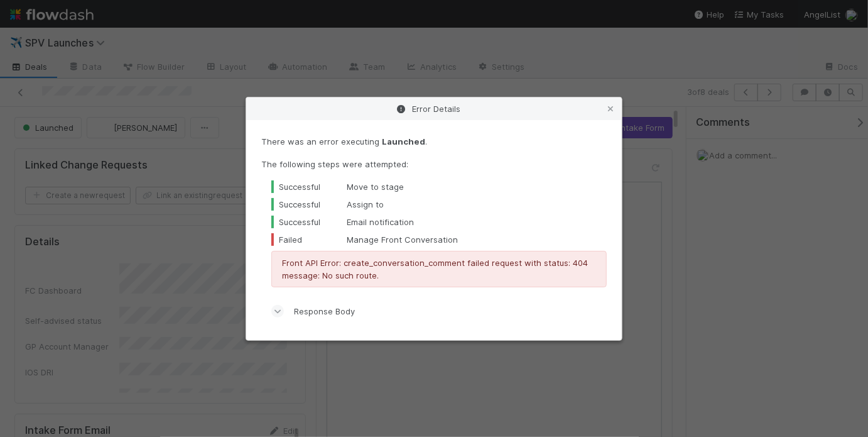 The height and width of the screenshot is (437, 868). I want to click on strong: Launched, so click(403, 141).